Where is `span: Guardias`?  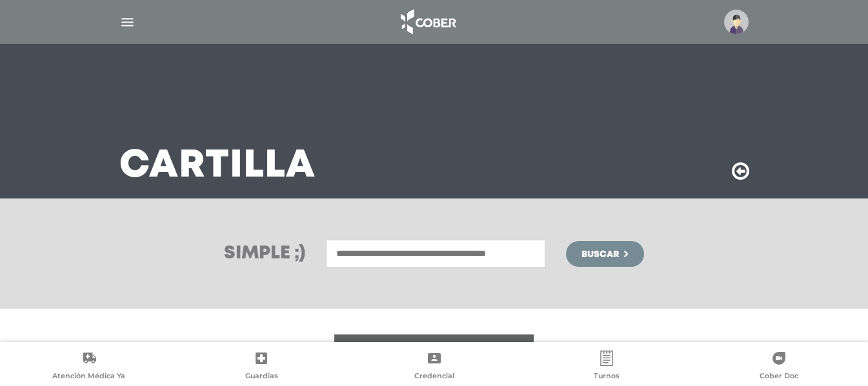
span: Guardias is located at coordinates (261, 377).